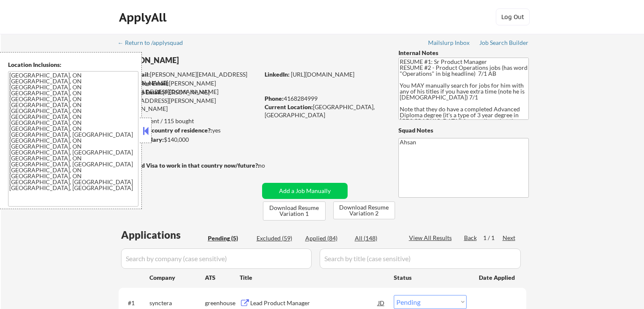 The height and width of the screenshot is (309, 644). What do you see at coordinates (325, 99) in the screenshot?
I see `div: 4168284999` at bounding box center [325, 99].